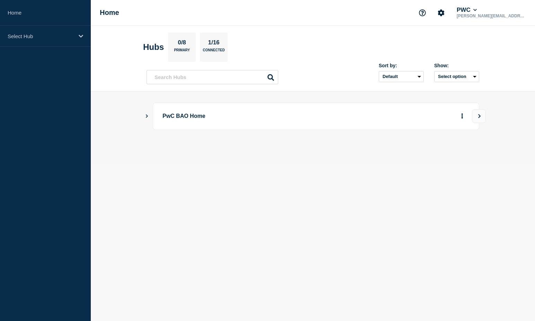  Describe the element at coordinates (462, 116) in the screenshot. I see `button: More actions` at that location.